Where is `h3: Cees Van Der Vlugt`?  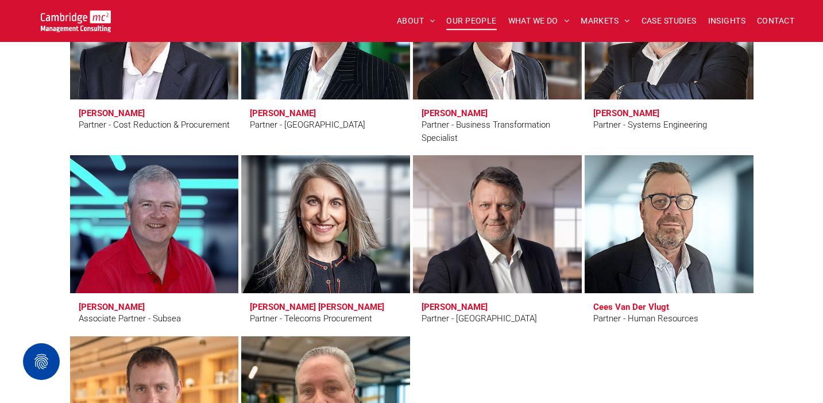 h3: Cees Van Der Vlugt is located at coordinates (632, 307).